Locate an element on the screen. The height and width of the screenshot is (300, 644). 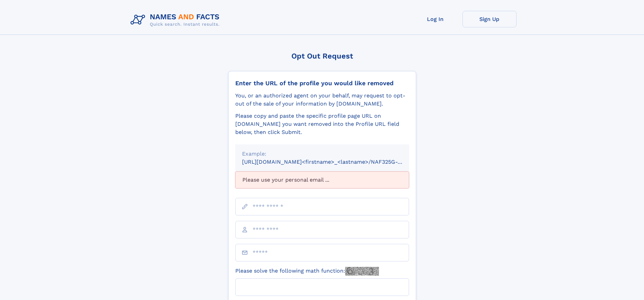
img: Logo Names and Facts is located at coordinates (176, 20).